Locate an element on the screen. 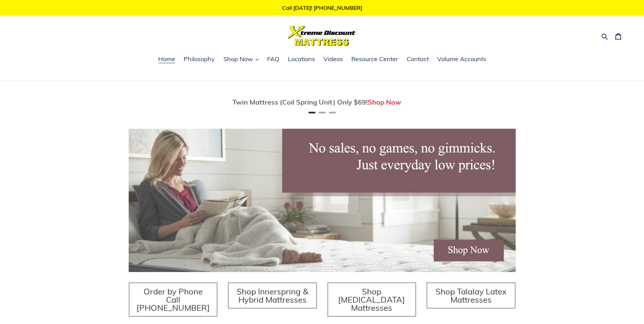  a: Locations is located at coordinates (302, 59).